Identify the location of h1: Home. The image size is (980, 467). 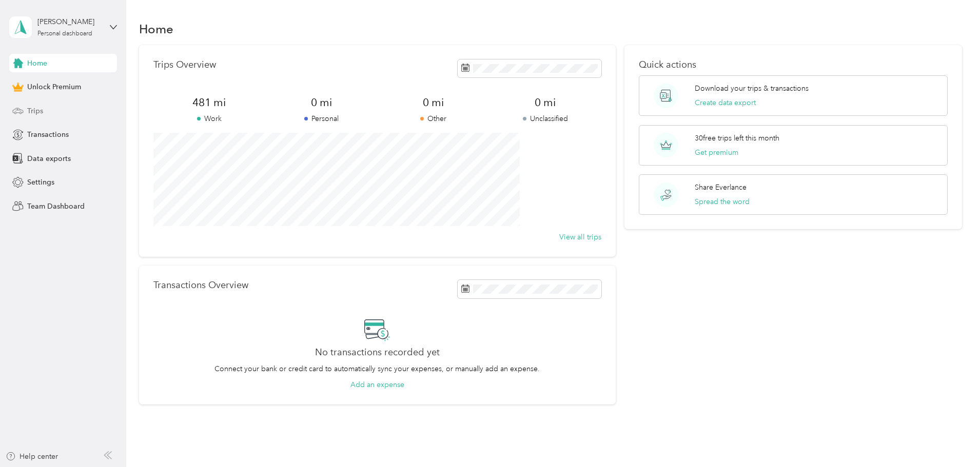
(156, 29).